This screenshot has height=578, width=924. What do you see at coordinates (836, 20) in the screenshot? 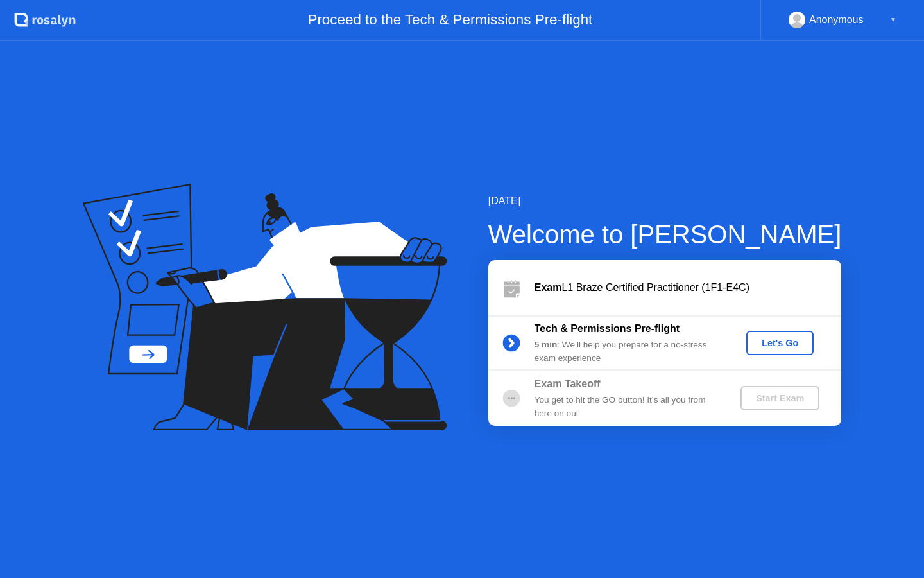
I see `div: Anonymous` at bounding box center [836, 20].